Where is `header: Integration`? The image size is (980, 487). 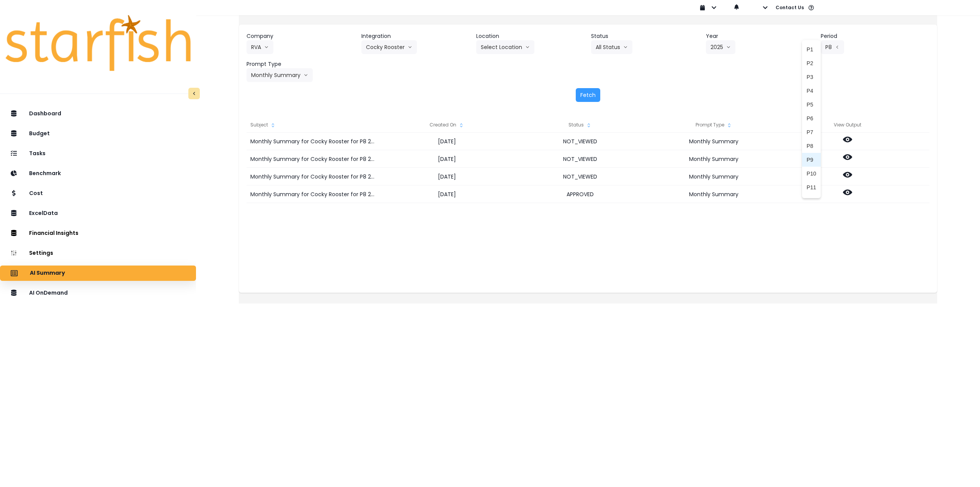 header: Integration is located at coordinates (416, 36).